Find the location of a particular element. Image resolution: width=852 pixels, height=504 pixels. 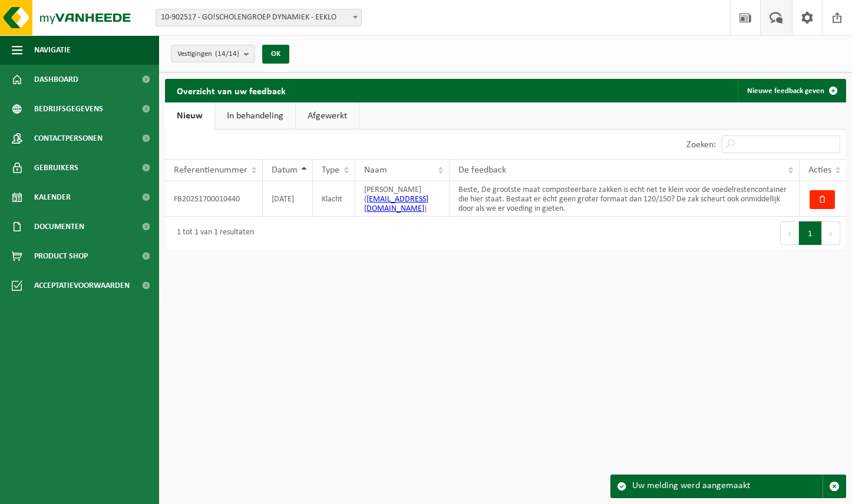

span: De feedback is located at coordinates (482, 170).